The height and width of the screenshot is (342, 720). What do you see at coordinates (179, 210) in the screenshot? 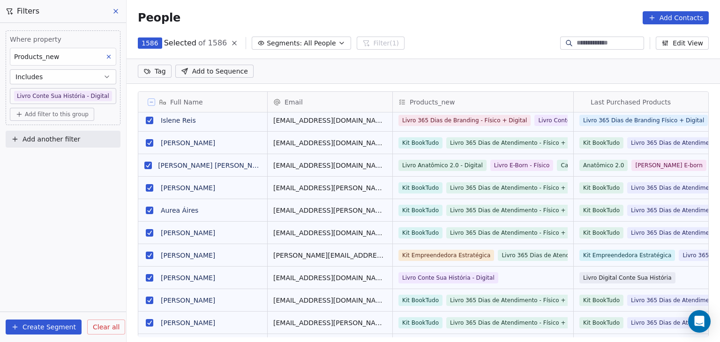
I see `a: Aurea Áires` at bounding box center [179, 210].